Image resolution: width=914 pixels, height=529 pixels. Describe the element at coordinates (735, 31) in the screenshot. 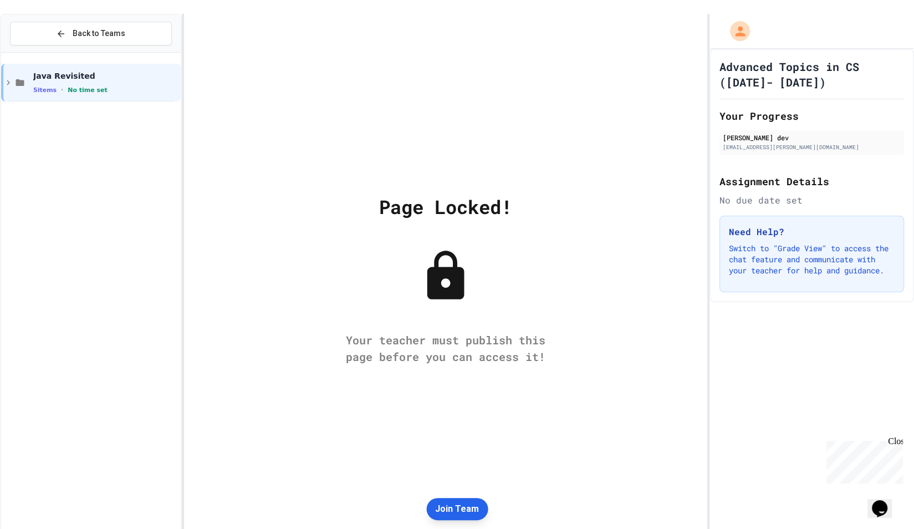

I see `div: My Account` at that location.